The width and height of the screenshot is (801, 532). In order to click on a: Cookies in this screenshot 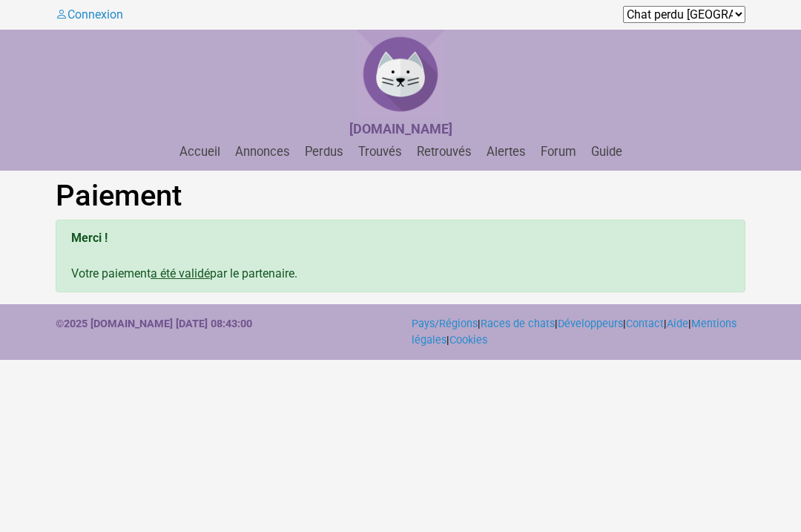, I will do `click(468, 340)`.